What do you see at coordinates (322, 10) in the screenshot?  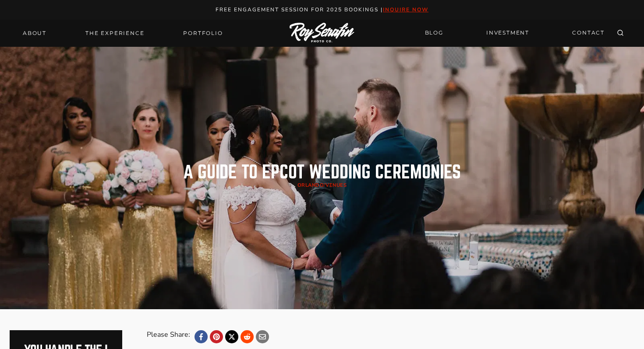 I see `p: Free engagement session for 2025 Bookings |` at bounding box center [322, 10].